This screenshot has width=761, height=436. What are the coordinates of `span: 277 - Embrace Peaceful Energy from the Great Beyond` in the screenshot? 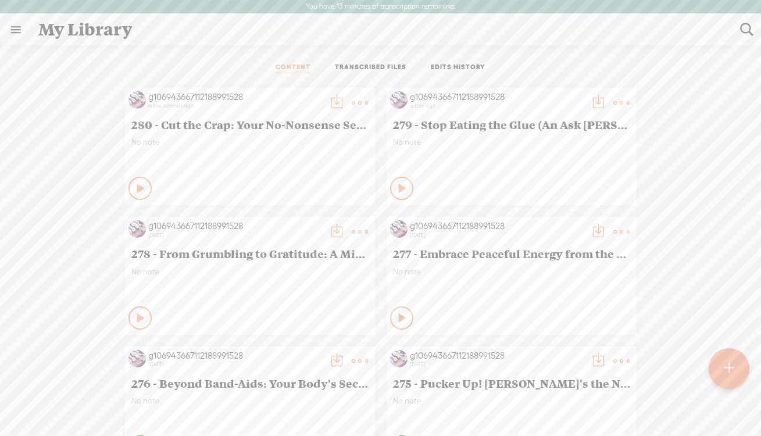 It's located at (512, 253).